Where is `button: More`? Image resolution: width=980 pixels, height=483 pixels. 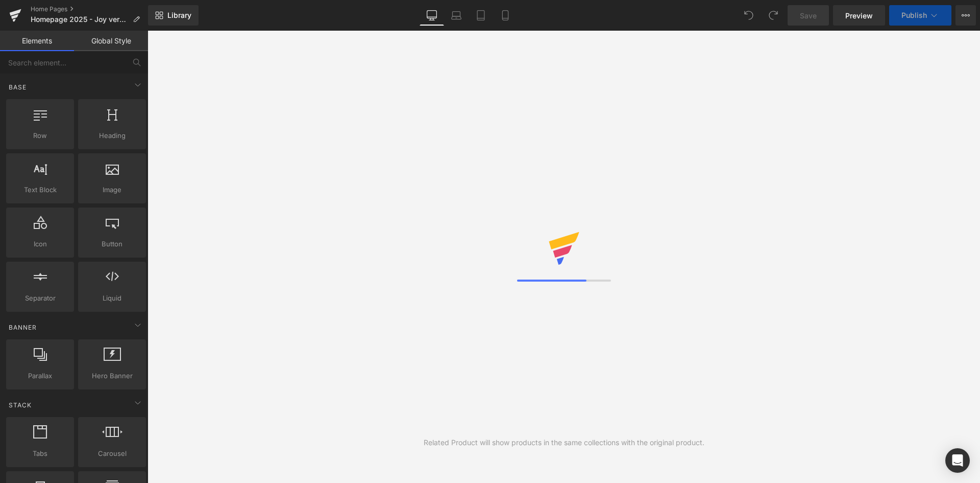
button: More is located at coordinates (966, 15).